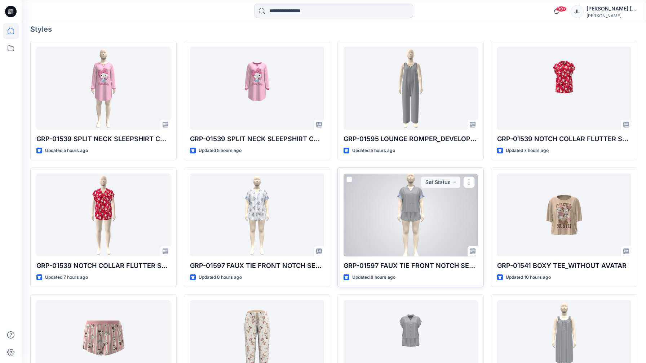 This screenshot has height=363, width=646. I want to click on div: JL, so click(577, 12).